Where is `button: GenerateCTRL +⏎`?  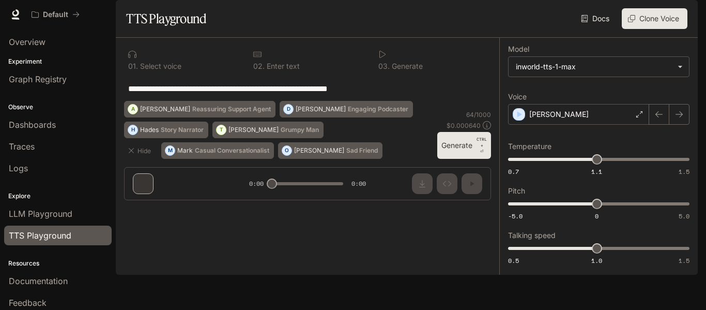 button: GenerateCTRL +⏎ is located at coordinates (464, 145).